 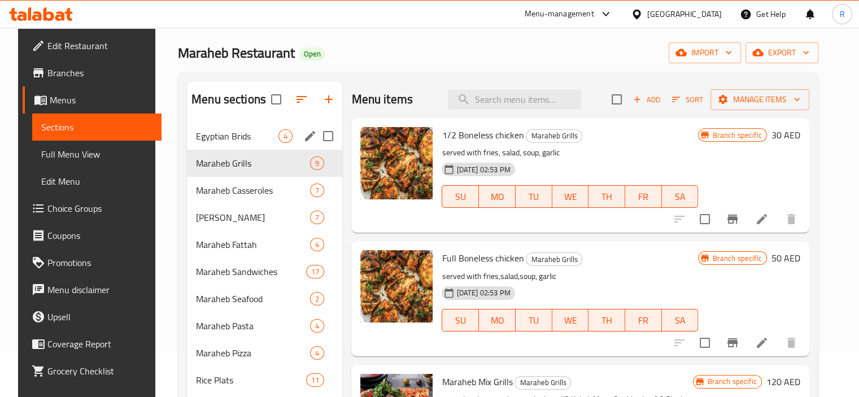 What do you see at coordinates (100, 235) in the screenshot?
I see `span: Coupons` at bounding box center [100, 235].